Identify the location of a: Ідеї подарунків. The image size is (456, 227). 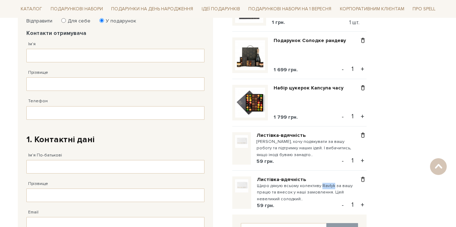
(221, 9).